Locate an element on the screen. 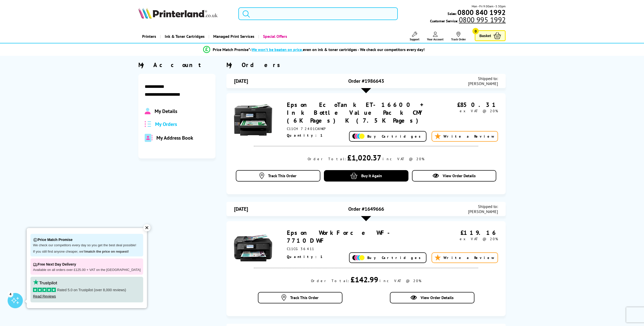 The image size is (644, 326). input: Search is located at coordinates (318, 14).